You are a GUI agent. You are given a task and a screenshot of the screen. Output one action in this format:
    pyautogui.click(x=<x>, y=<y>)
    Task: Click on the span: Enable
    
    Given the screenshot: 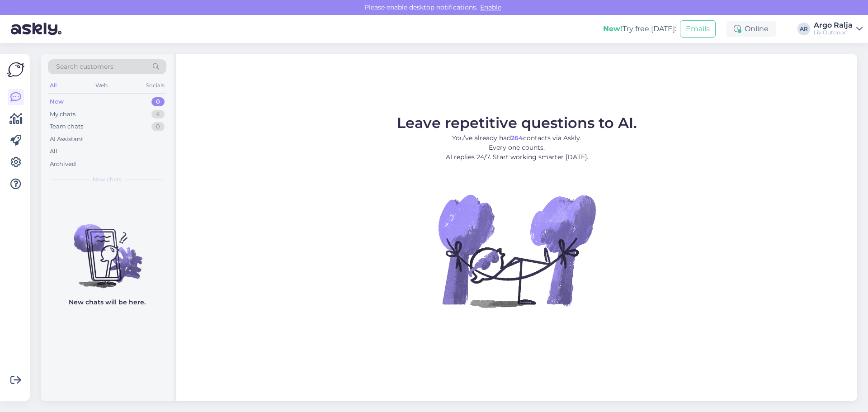 What is the action you would take?
    pyautogui.click(x=490, y=7)
    